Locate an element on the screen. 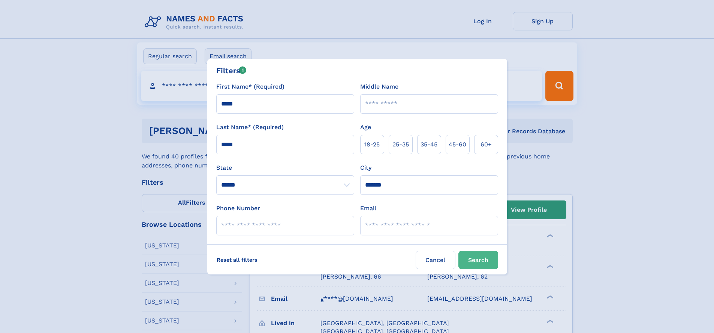 The height and width of the screenshot is (333, 714). label: Email is located at coordinates (368, 208).